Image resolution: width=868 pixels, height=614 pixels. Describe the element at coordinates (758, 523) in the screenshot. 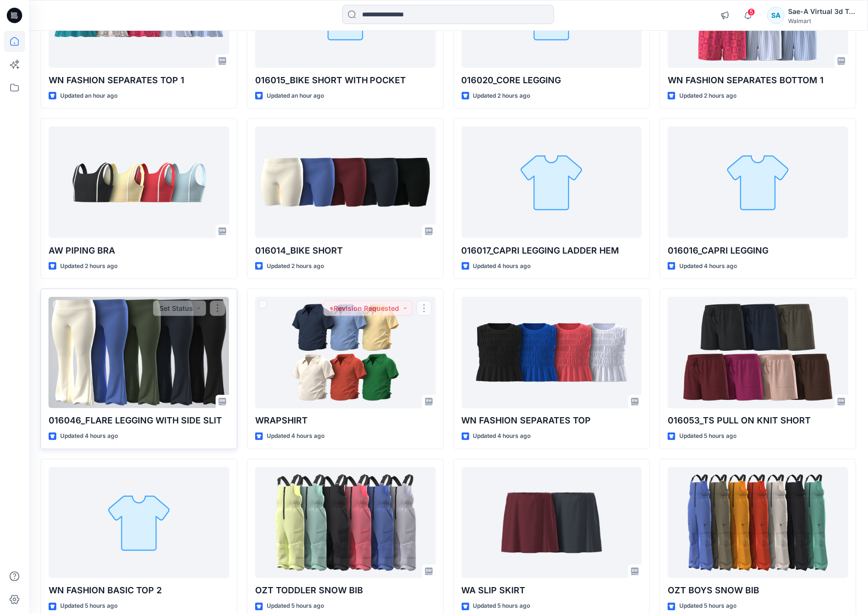

I see `a: OZT BOYS SNOW BIB` at that location.